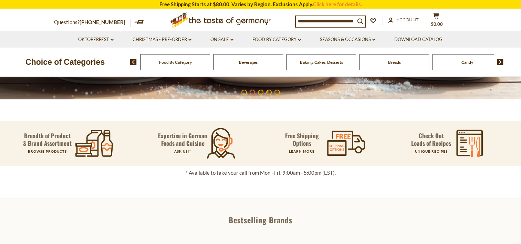 Image resolution: width=521 pixels, height=244 pixels. I want to click on a: Beverages, so click(248, 62).